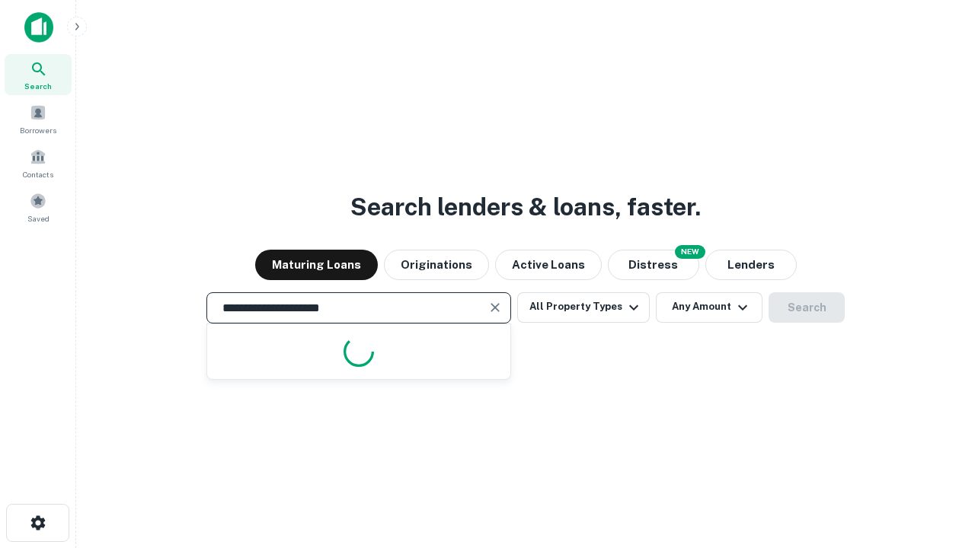 This screenshot has height=548, width=975. What do you see at coordinates (38, 219) in the screenshot?
I see `span: Saved` at bounding box center [38, 219].